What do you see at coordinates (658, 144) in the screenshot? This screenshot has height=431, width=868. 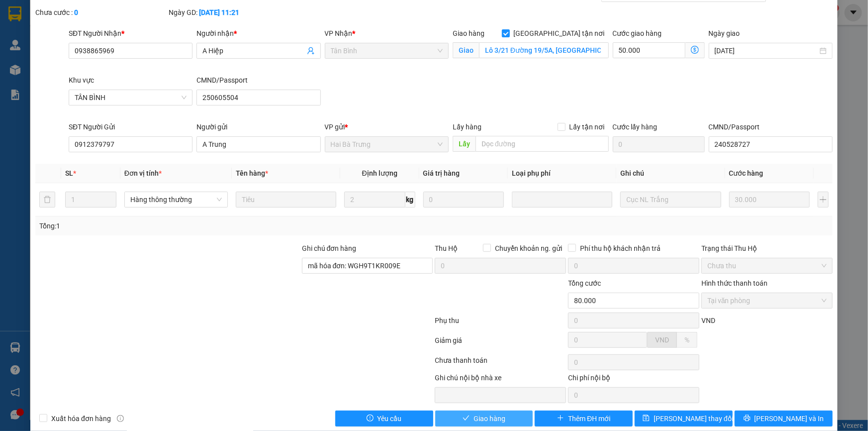 I see `input: Cước lấy hàng` at bounding box center [658, 144].